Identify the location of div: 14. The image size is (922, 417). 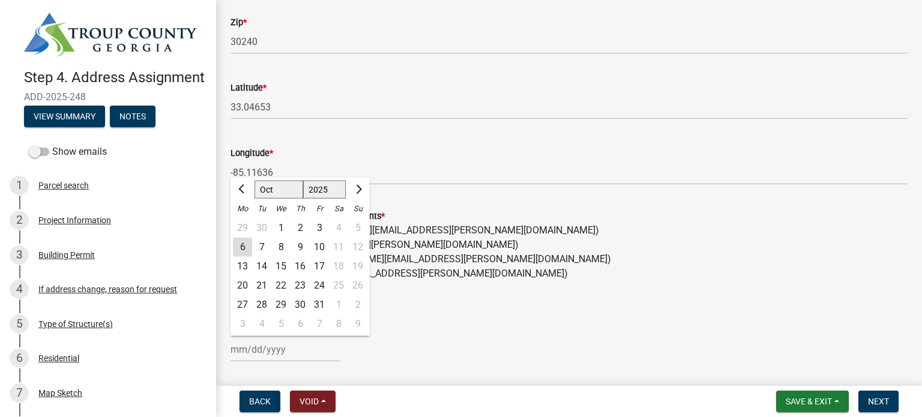
(262, 266).